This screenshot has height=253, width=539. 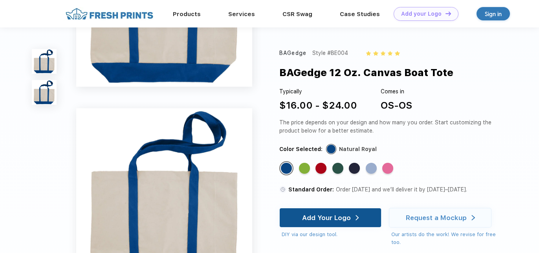 I want to click on div: Color Selected:, so click(x=301, y=149).